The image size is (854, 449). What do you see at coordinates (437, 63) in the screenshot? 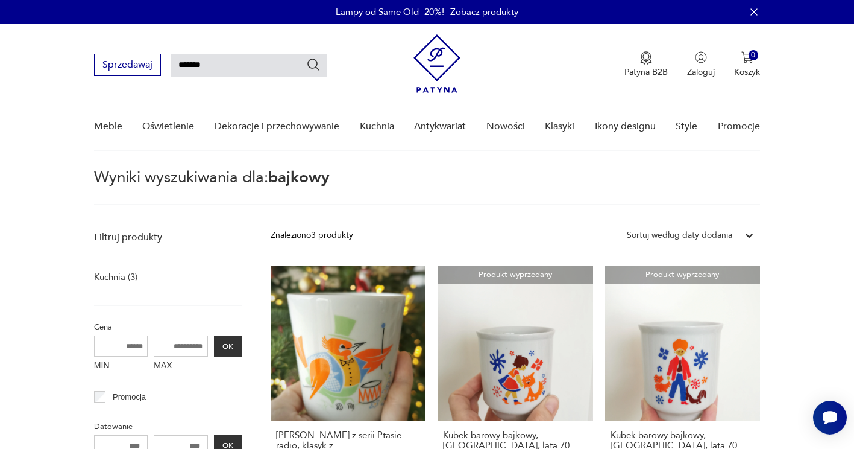
I see `img: Patyna - sklep z meblami i dekoracjami vintage` at bounding box center [437, 63].